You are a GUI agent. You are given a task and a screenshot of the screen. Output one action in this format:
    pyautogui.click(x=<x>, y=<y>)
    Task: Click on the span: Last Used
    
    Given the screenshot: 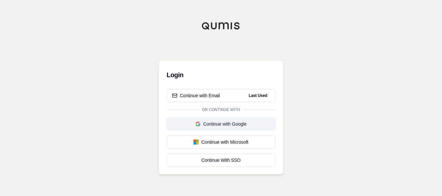 What is the action you would take?
    pyautogui.click(x=258, y=96)
    